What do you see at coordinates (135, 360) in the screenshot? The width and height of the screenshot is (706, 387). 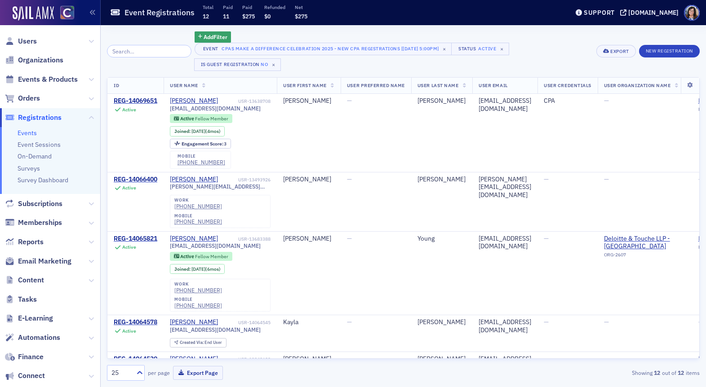 I see `div: REG-14064539` at bounding box center [135, 360].